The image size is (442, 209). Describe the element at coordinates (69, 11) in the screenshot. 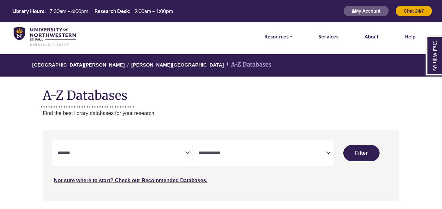

I see `span: 7:30am – 6:00pm` at that location.